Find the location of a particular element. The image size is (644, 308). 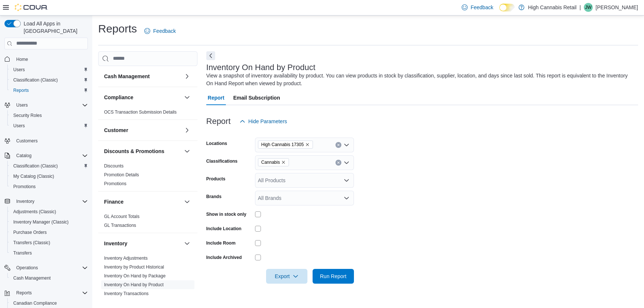

input: Dark Mode is located at coordinates (507, 7).